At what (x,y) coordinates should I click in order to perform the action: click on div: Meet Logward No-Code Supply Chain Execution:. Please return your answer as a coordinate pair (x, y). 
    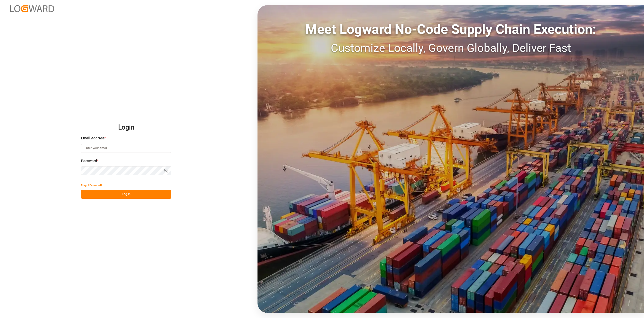
    Looking at the image, I should click on (451, 30).